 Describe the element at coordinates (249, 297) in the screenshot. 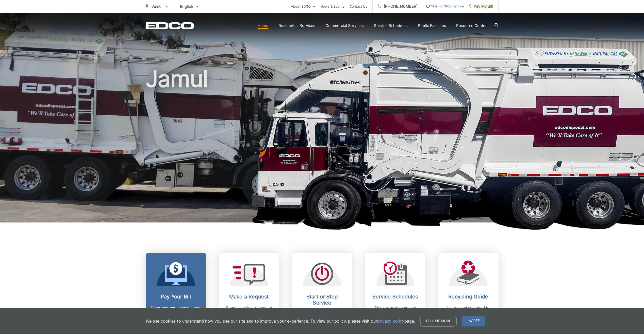

I see `h2: Make a Request` at that location.